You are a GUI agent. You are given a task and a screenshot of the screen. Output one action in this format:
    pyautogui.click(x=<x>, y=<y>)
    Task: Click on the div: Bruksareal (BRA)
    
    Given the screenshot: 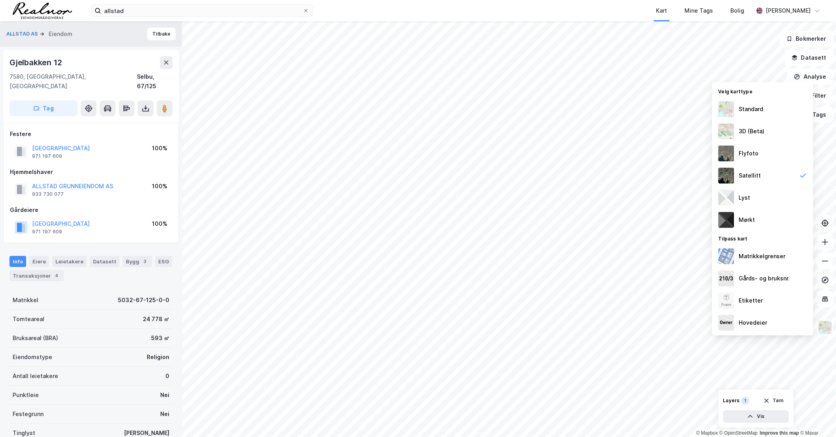 What is the action you would take?
    pyautogui.click(x=35, y=338)
    